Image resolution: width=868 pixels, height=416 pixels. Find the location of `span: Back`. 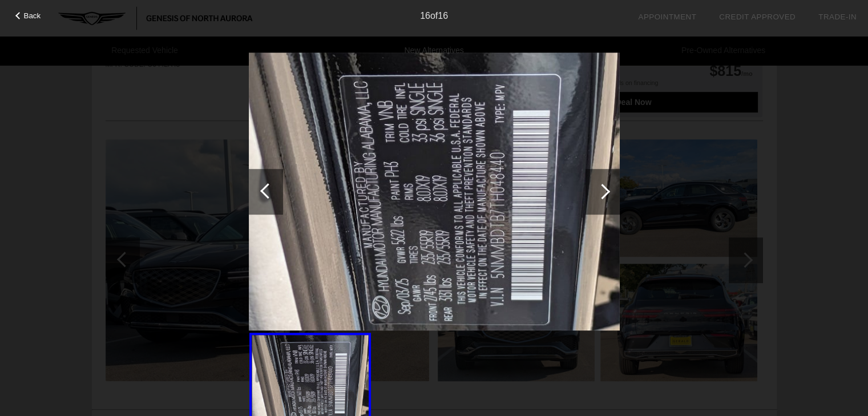

span: Back is located at coordinates (33, 15).